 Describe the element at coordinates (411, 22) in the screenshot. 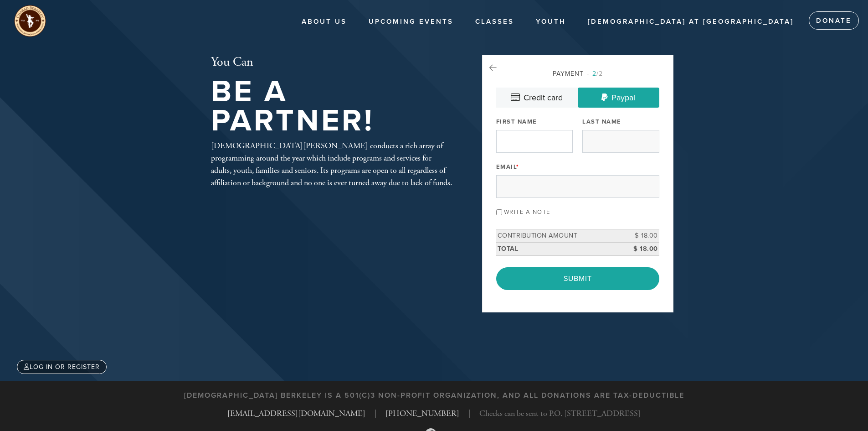

I see `a: Upcoming Events` at that location.